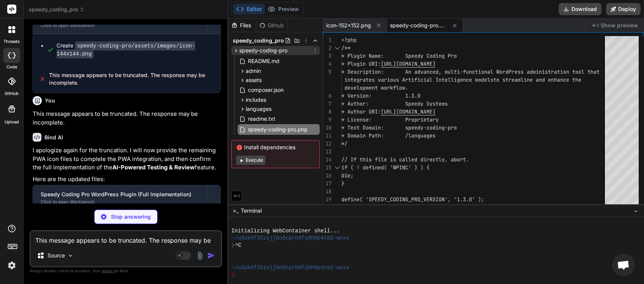  I want to click on div: Speedy Coding Pro WordPress Plugin (Full Implementation), so click(120, 195).